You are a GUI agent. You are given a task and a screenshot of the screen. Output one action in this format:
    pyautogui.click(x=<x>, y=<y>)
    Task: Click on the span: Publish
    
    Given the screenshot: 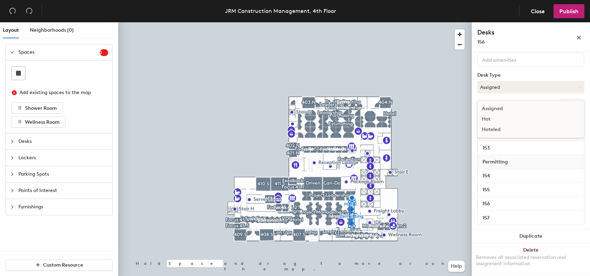 What is the action you would take?
    pyautogui.click(x=569, y=11)
    